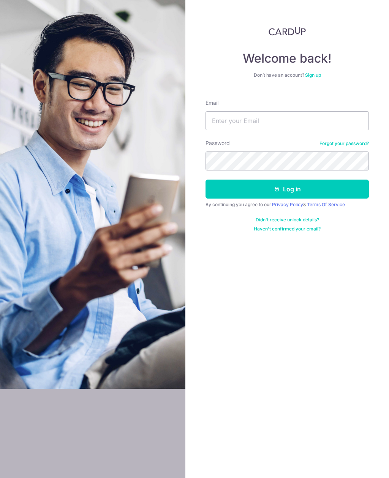 The image size is (389, 478). What do you see at coordinates (287, 205) in the screenshot?
I see `div: By continuing you agree to our &` at bounding box center [287, 205].